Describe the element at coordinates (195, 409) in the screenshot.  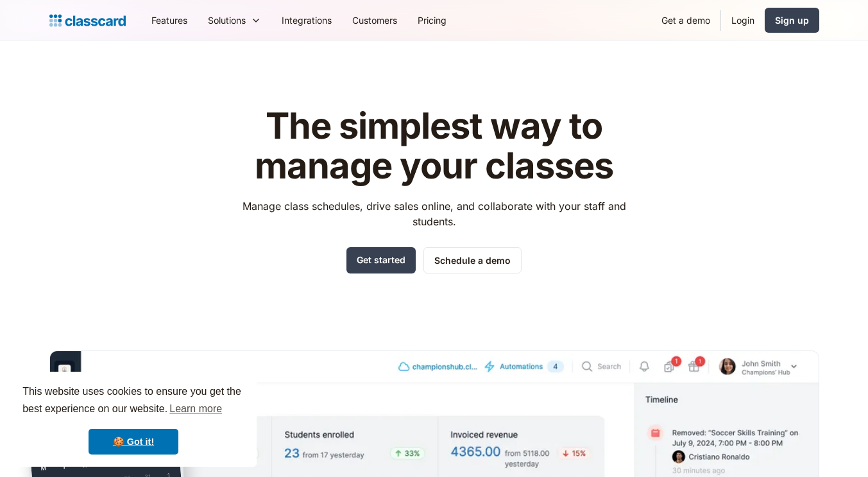
I see `a: learn more about cookies` at that location.